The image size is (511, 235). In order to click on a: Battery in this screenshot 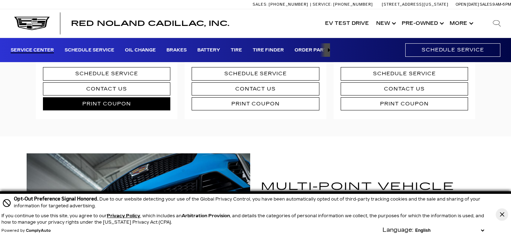, I will do `click(209, 50)`.